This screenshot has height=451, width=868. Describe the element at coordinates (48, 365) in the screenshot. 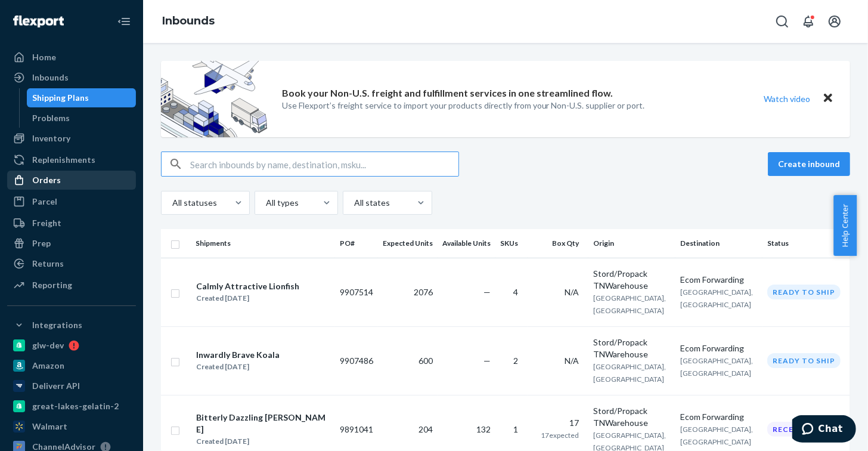

I see `div: Amazon` at that location.